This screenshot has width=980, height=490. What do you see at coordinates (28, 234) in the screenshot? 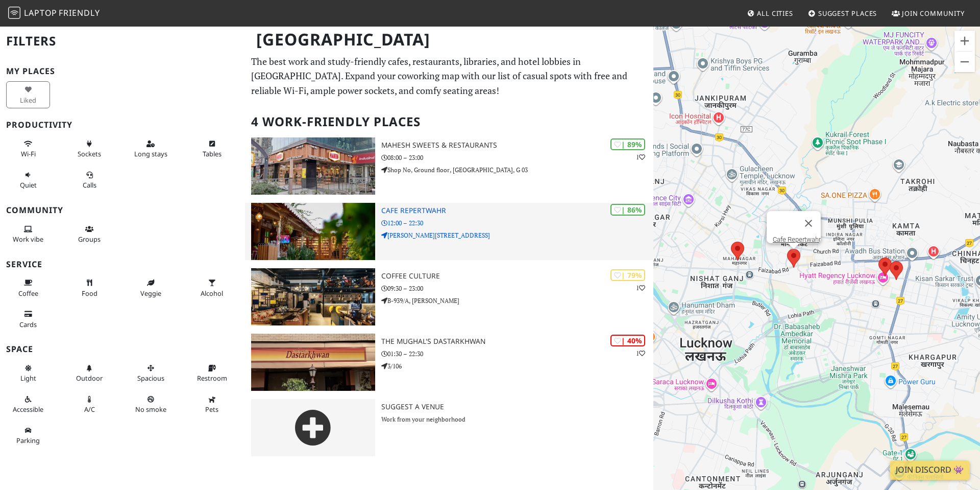
I see `button: Work vibe` at bounding box center [28, 234].